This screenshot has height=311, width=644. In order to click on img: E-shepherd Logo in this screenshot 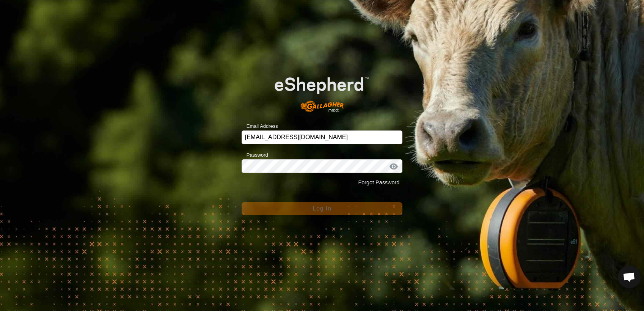, I will do `click(322, 91)`.